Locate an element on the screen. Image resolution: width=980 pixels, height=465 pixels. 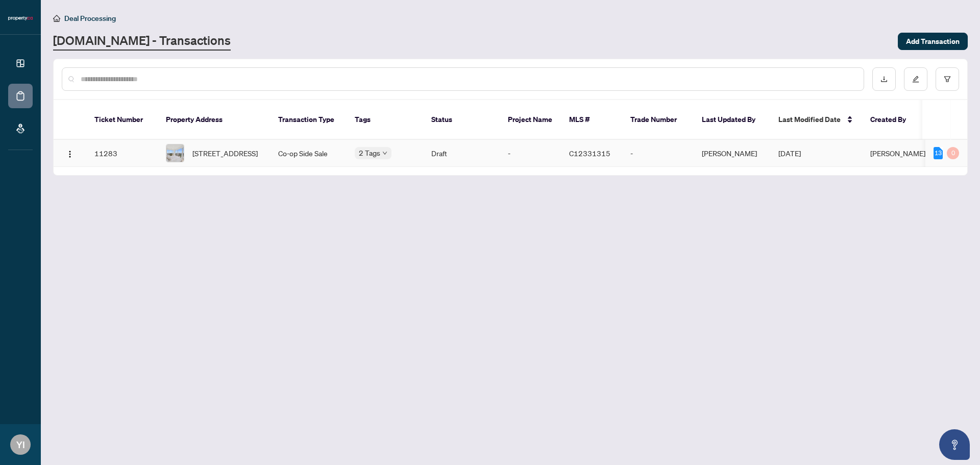
th: Status is located at coordinates (461, 120).